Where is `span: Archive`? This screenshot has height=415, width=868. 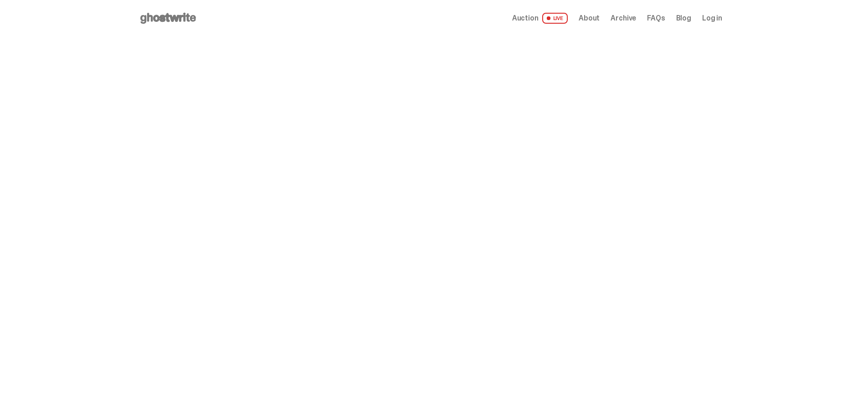 span: Archive is located at coordinates (623, 18).